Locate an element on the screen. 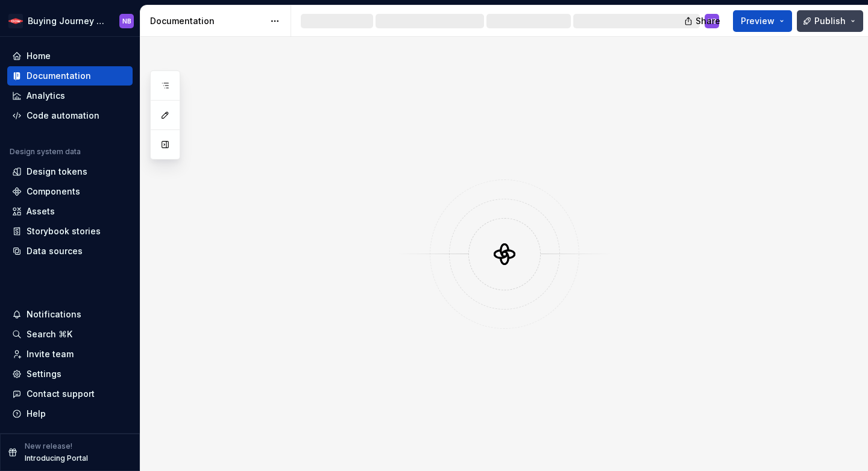  button: Contact support is located at coordinates (70, 394).